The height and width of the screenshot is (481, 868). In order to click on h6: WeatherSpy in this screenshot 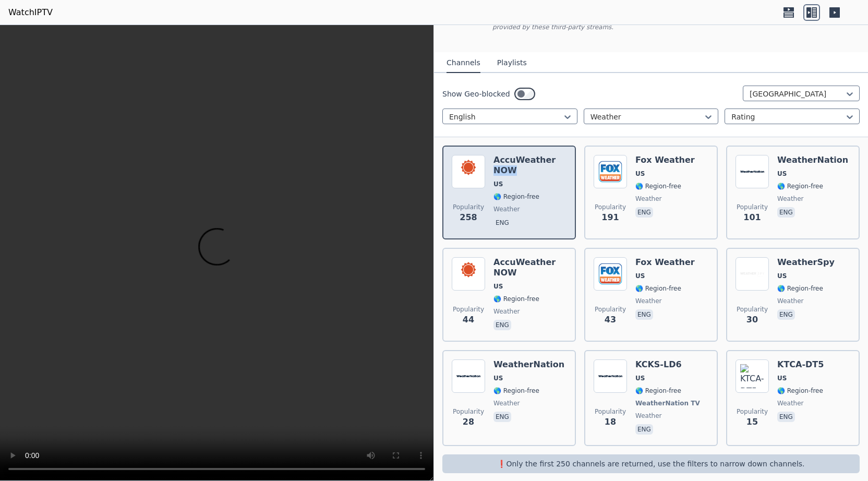, I will do `click(806, 262)`.